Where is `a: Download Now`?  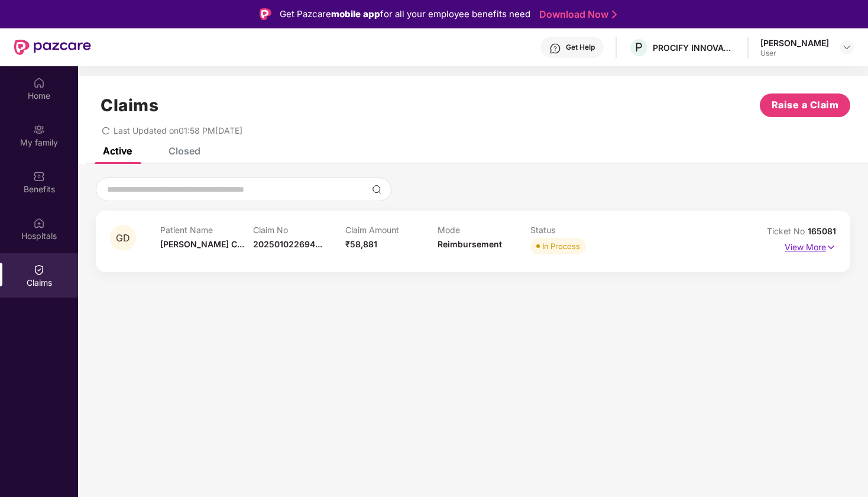
a: Download Now is located at coordinates (576, 14).